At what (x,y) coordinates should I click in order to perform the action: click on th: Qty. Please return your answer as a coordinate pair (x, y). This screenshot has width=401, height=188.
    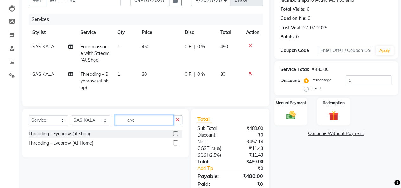
    Looking at the image, I should click on (126, 32).